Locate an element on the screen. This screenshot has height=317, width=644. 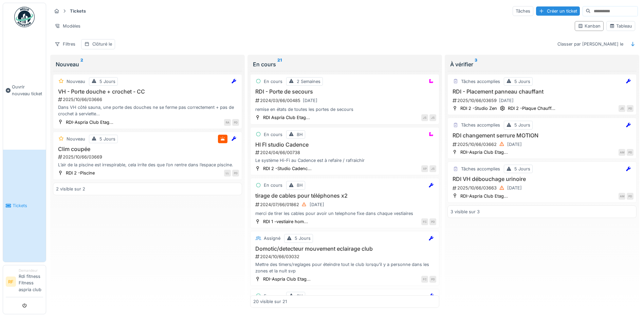
img: Badge_color-CXgf-gQk.svg is located at coordinates (24, 17).